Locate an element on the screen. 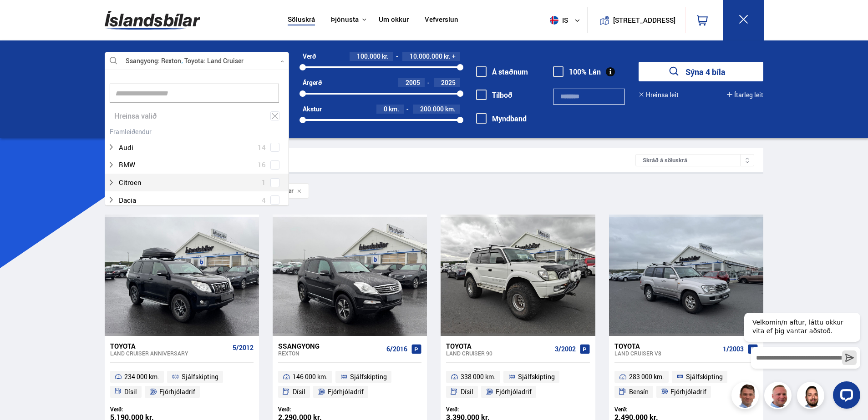 Image resolution: width=868 pixels, height=420 pixels. span: 1/2003 is located at coordinates (733, 349).